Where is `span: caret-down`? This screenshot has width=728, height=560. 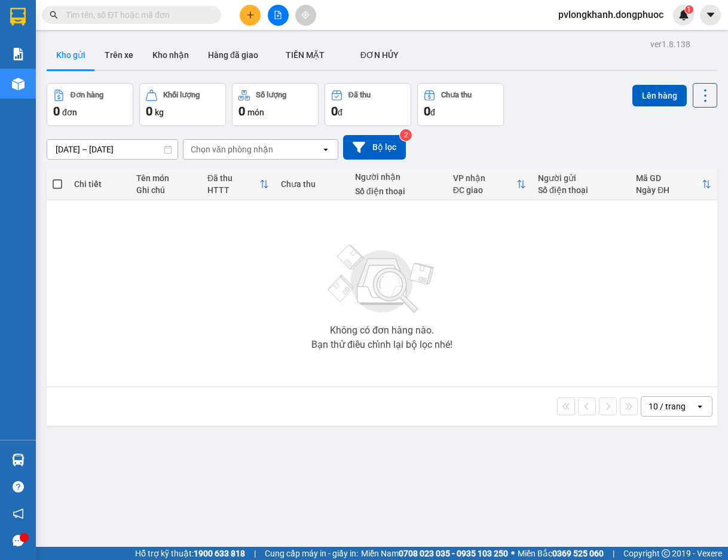 span: caret-down is located at coordinates (711, 15).